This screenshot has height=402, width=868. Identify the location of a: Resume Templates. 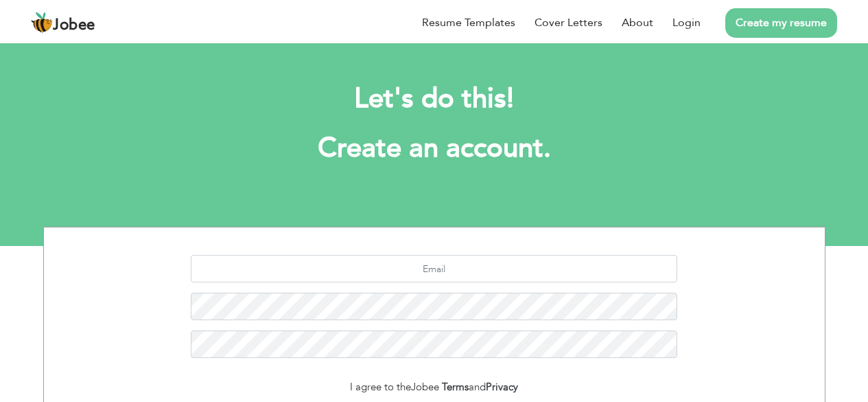
(468, 22).